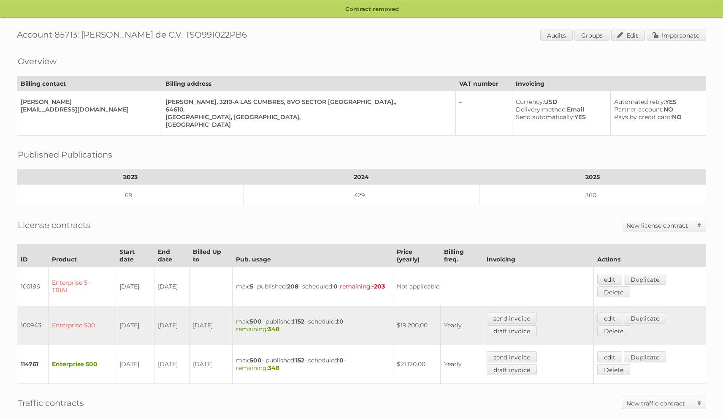 The image size is (723, 419). Describe the element at coordinates (135, 255) in the screenshot. I see `th: Start date` at that location.